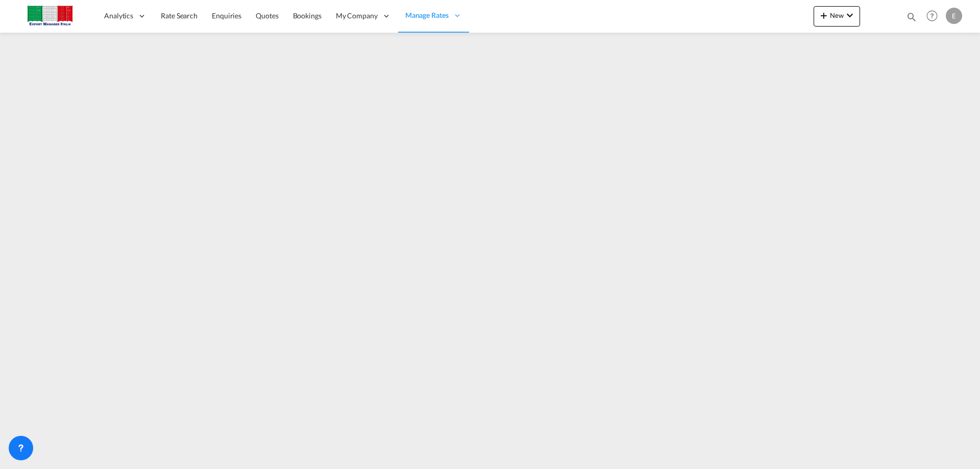 The height and width of the screenshot is (469, 980). Describe the element at coordinates (49, 16) in the screenshot. I see `img: 51022700b14f11efa3148557e262d94e.jpg` at that location.